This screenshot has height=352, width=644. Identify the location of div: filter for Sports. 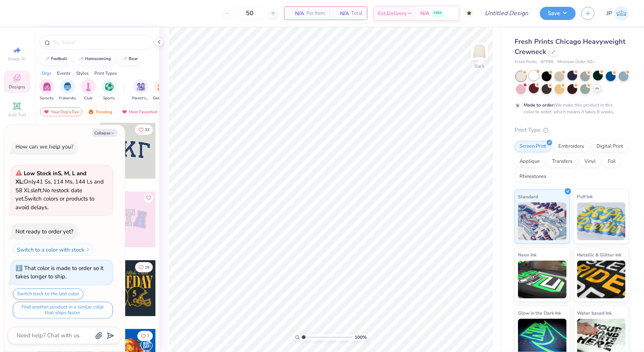
(109, 90).